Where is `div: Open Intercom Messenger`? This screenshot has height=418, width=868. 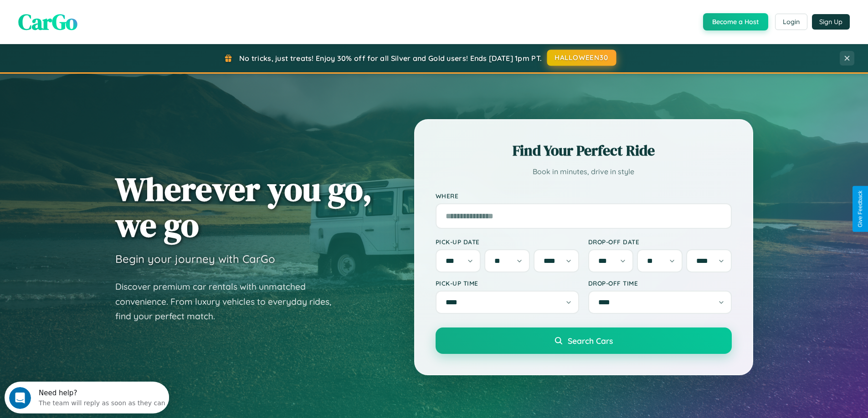 div: Open Intercom Messenger is located at coordinates (87, 16).